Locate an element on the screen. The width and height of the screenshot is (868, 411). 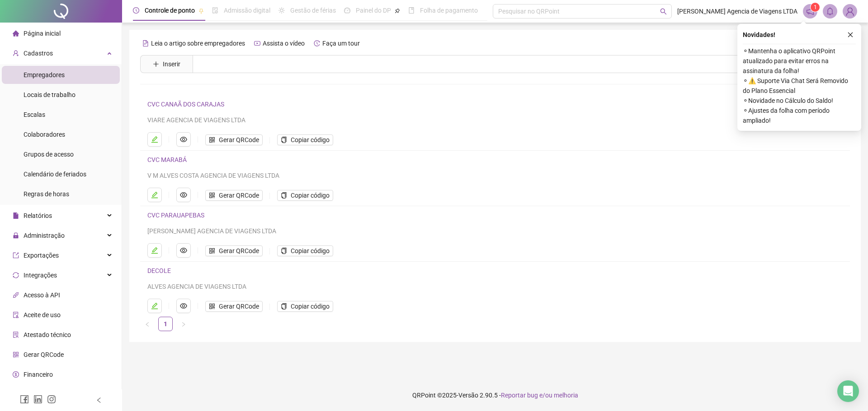
span: Grupos de acesso is located at coordinates (48, 155).